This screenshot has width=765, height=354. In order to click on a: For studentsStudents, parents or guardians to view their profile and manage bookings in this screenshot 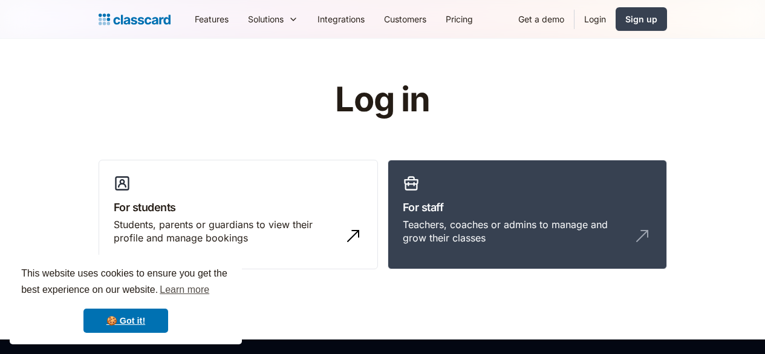, I will do `click(238, 215)`.